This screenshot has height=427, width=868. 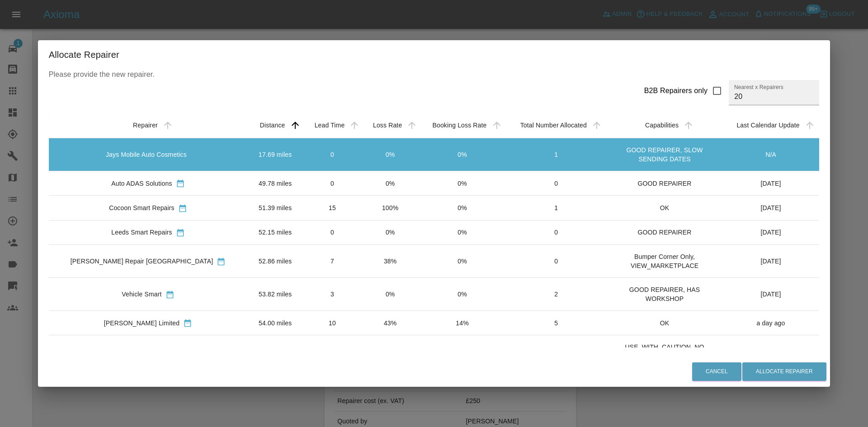 I want to click on td: 17%, so click(x=462, y=357).